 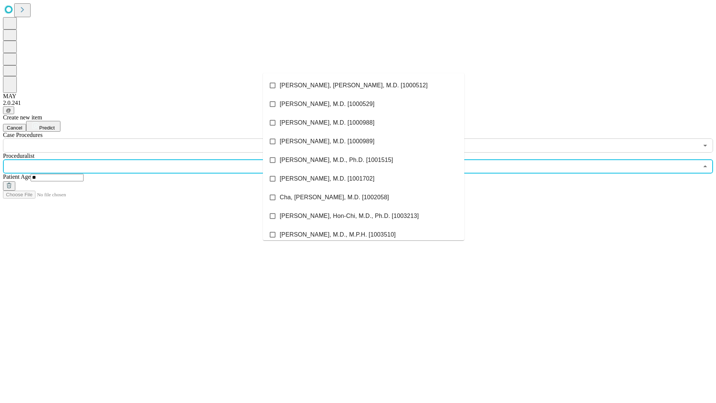 What do you see at coordinates (705, 145) in the screenshot?
I see `button: Open` at bounding box center [705, 145].